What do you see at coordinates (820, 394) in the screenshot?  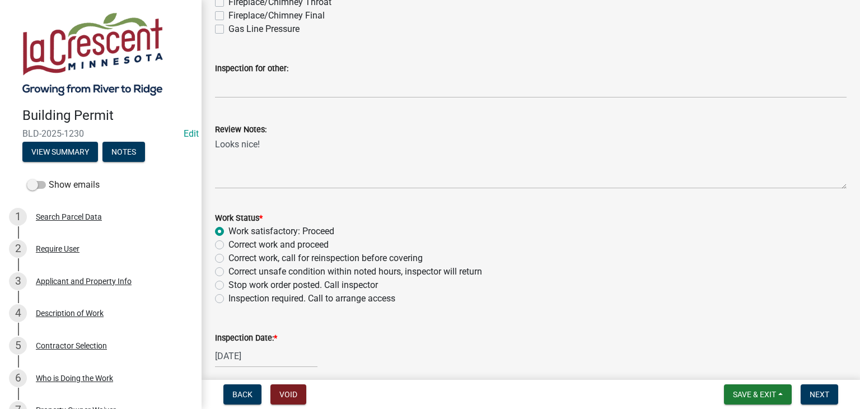 I see `button: Next` at bounding box center [820, 394].